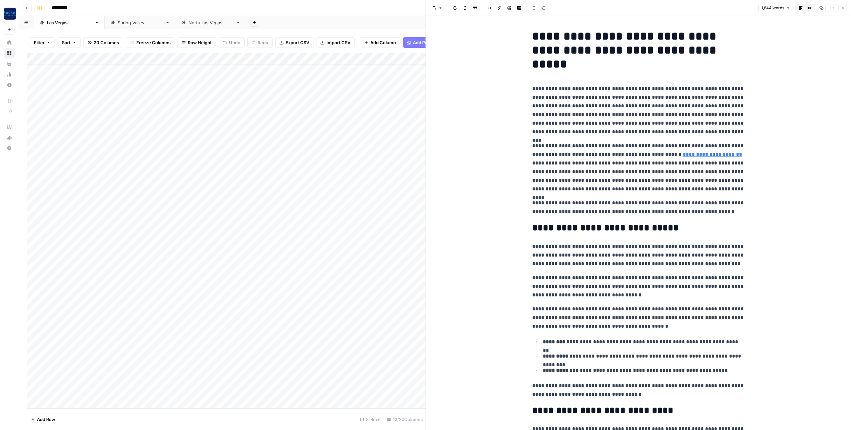  Describe the element at coordinates (336, 43) in the screenshot. I see `button: Import CSV` at that location.